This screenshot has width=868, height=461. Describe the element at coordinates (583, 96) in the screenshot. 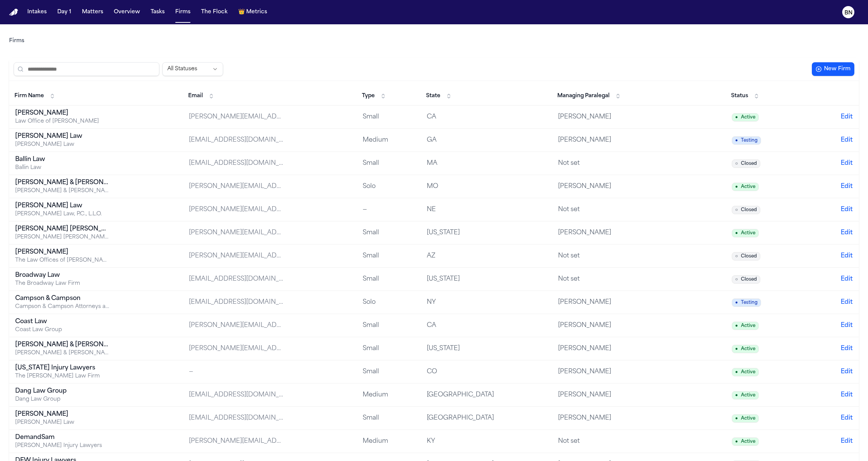

I see `span: Managing Paralegal` at that location.